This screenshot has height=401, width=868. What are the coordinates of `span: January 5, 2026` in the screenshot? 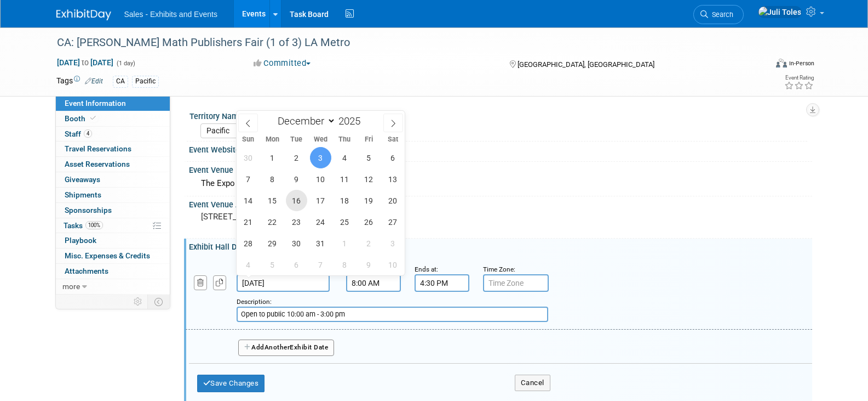 It's located at (272, 265).